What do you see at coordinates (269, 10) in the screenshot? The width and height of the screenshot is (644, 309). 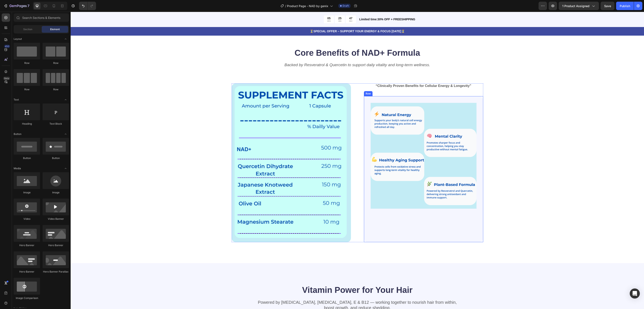 I see `p: MIN` at bounding box center [269, 10].